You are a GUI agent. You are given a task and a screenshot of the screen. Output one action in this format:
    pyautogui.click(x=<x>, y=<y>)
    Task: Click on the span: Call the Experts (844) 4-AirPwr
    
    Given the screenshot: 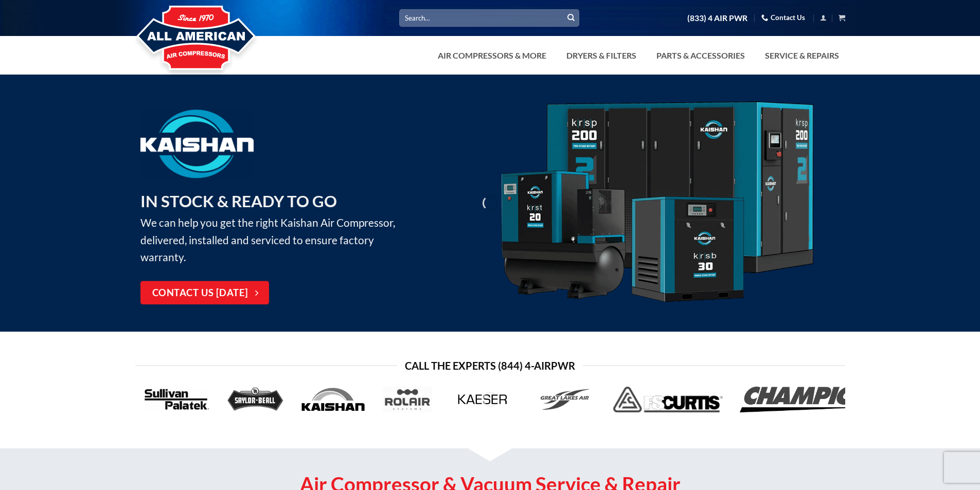 What is the action you would take?
    pyautogui.click(x=490, y=366)
    